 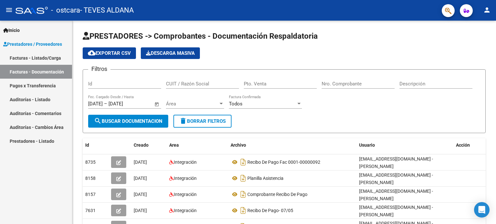 What do you see at coordinates (405, 145) in the screenshot?
I see `datatable-header-cell: Usuario` at bounding box center [405, 145].